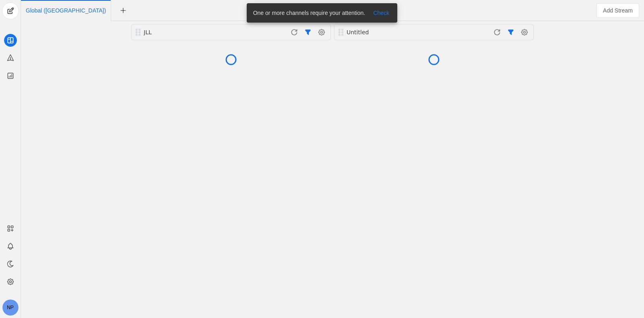 The height and width of the screenshot is (318, 644). What do you see at coordinates (66, 11) in the screenshot?
I see `span: Click to edit name` at bounding box center [66, 11].